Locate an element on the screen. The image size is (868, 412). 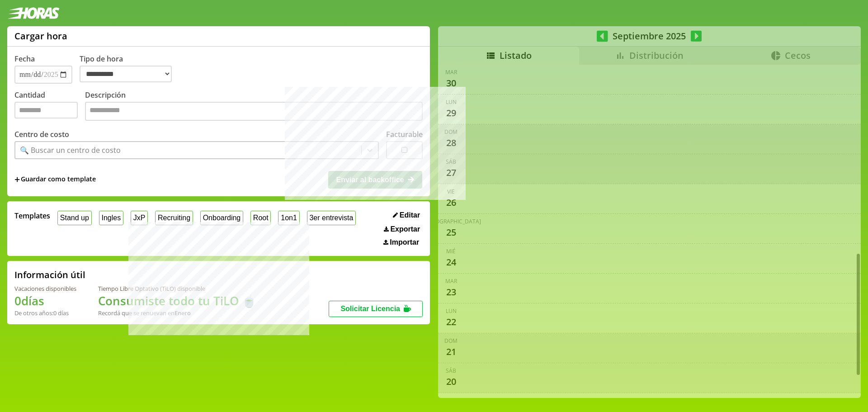
label: Fecha is located at coordinates (24, 59).